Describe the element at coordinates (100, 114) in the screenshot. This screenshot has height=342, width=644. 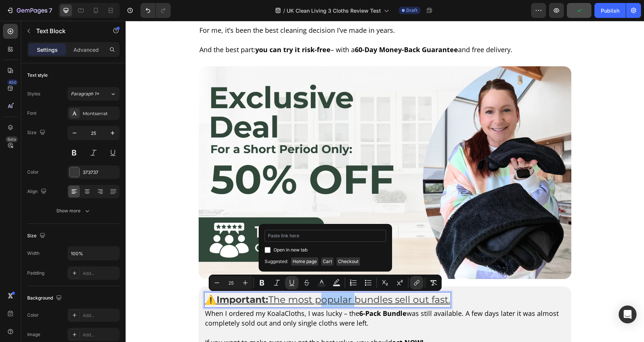
I see `div: Montserrat` at that location.